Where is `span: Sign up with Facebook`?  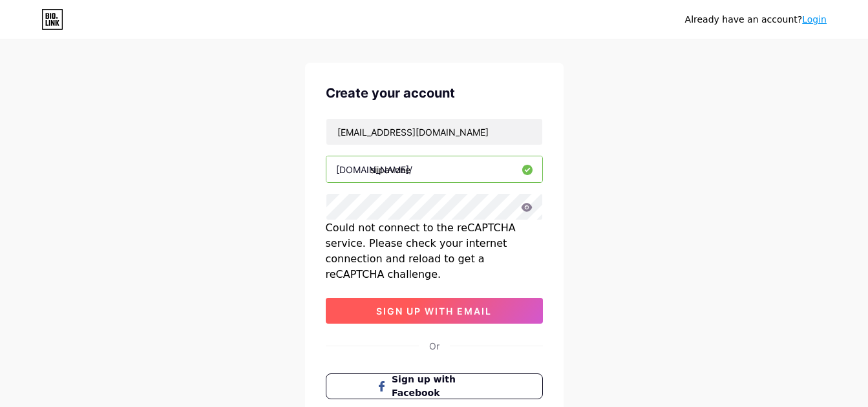
span: Sign up with Facebook is located at coordinates (441, 387).